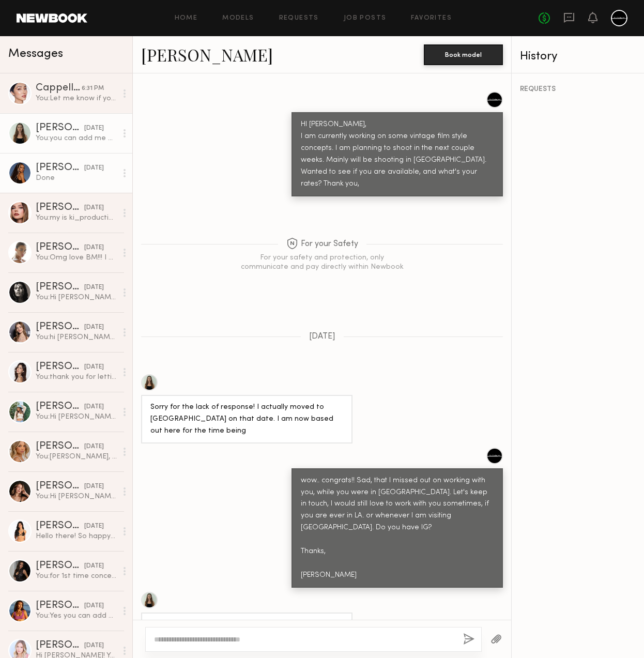 The width and height of the screenshot is (644, 658). I want to click on div: You: Omg love BM!!! I heard there was some crazy sand storm this year., so click(76, 257).